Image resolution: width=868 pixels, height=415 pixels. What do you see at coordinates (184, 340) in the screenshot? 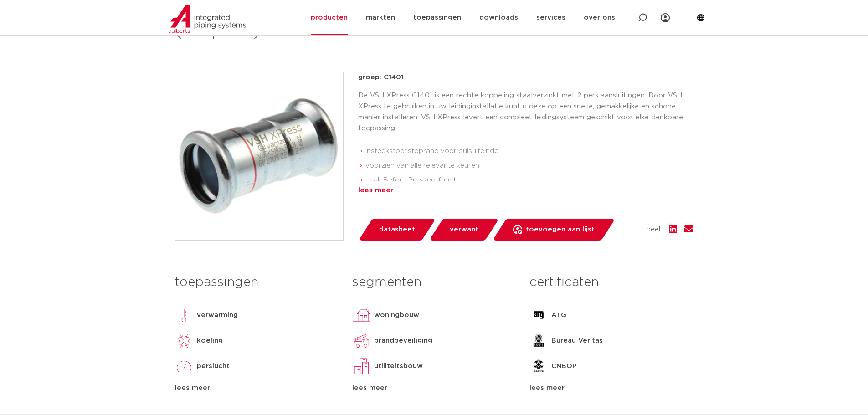
I see `img: koeling` at bounding box center [184, 340].